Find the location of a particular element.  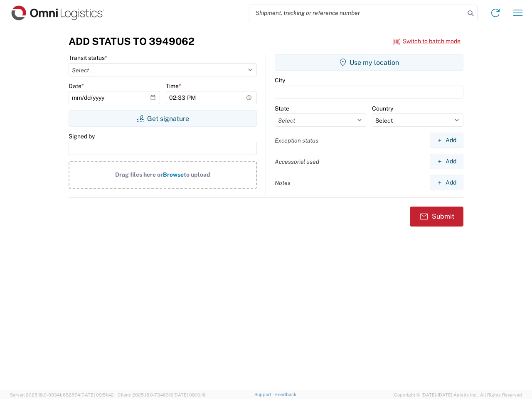

h3: Add Status to 3949062 is located at coordinates (131, 41).